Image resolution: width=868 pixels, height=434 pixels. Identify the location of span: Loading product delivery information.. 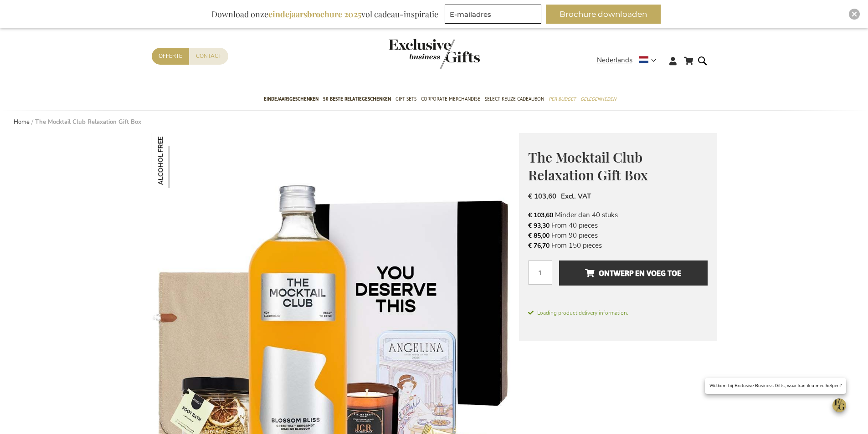
(618, 313).